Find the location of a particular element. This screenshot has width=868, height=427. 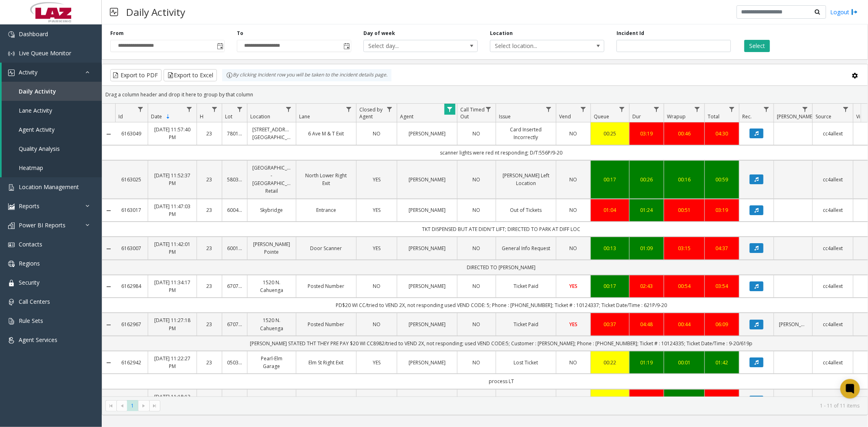

a: 00:13 is located at coordinates (610, 248).